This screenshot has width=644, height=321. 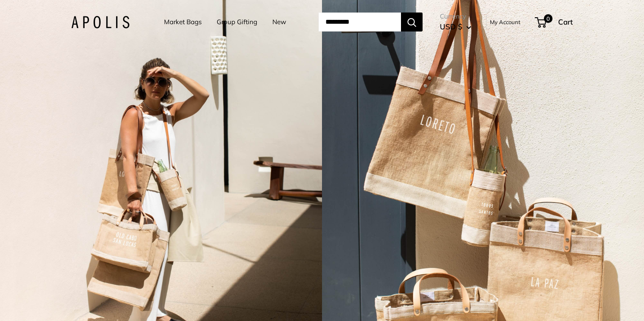 What do you see at coordinates (455, 27) in the screenshot?
I see `button: USD $` at bounding box center [455, 27].